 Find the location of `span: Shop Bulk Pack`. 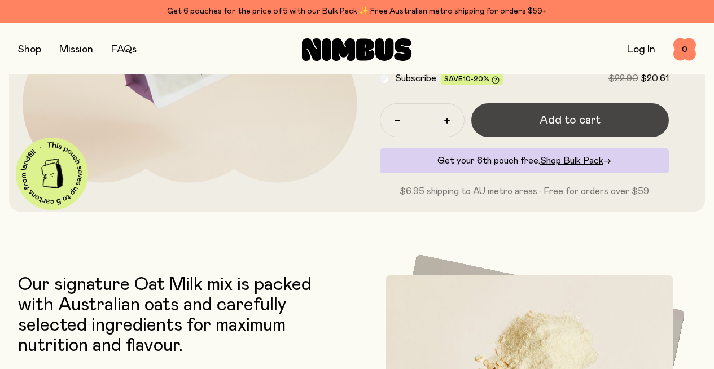

span: Shop Bulk Pack is located at coordinates (572, 161).